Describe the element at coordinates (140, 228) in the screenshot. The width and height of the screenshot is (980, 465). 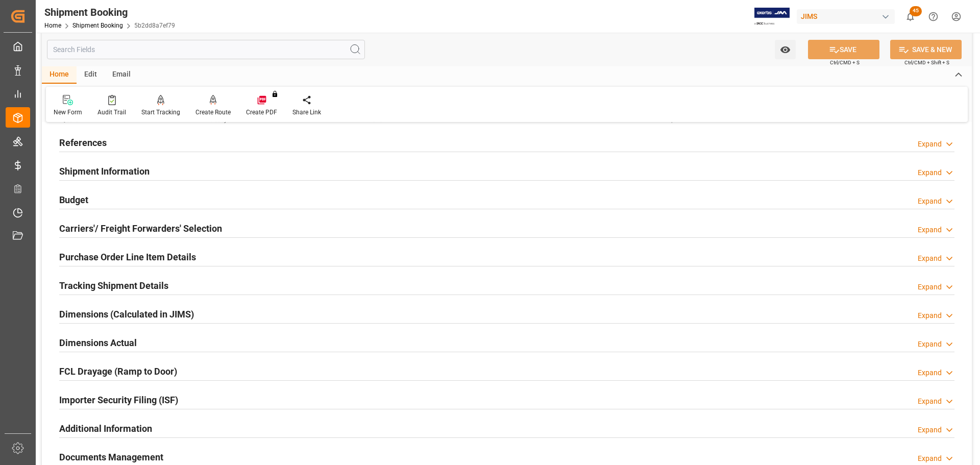
I see `h2: Carriers'/ Freight Forwarders' Selection` at that location.